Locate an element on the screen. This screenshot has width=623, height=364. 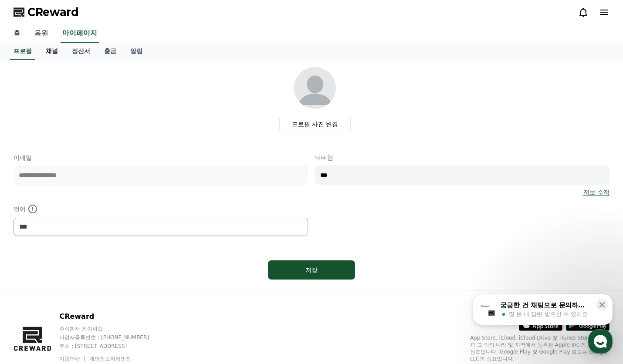
p: 닉네임 is located at coordinates (462, 158).